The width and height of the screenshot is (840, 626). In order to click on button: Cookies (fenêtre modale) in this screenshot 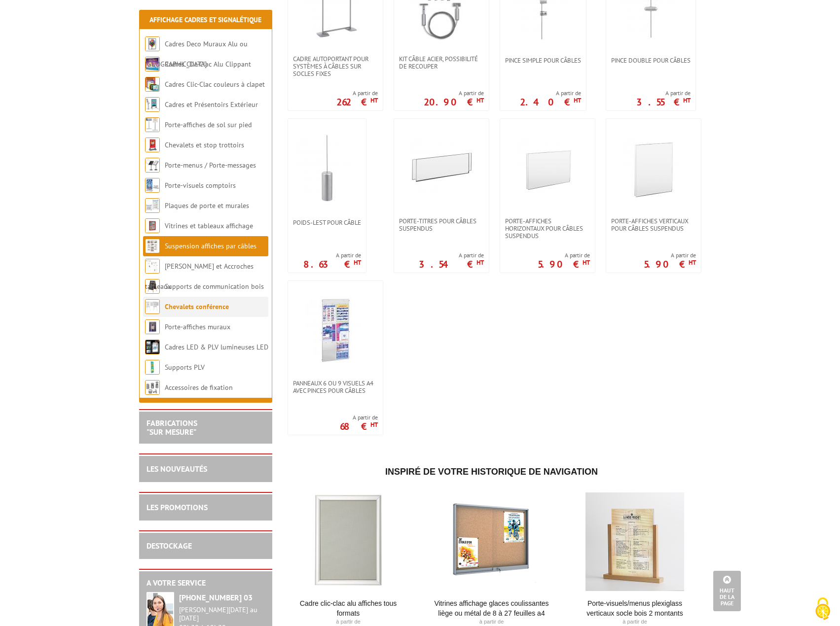, I will do `click(823, 609)`.